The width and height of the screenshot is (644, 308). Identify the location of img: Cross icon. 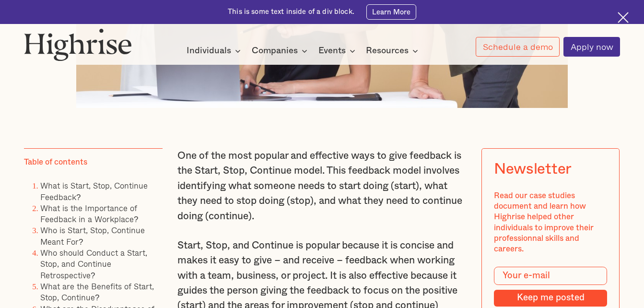
(623, 17).